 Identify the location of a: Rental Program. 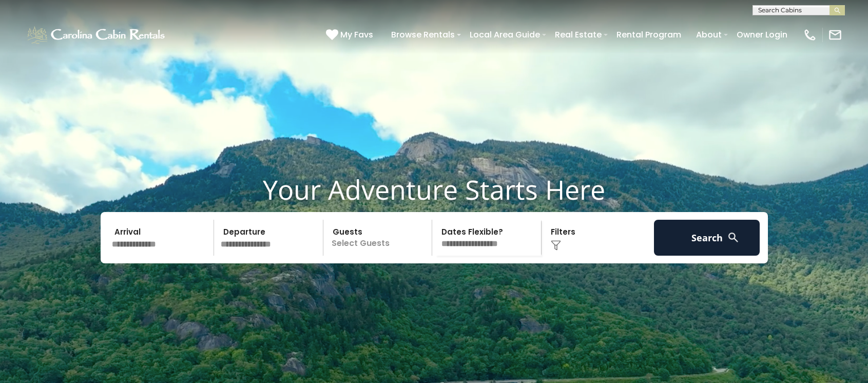
(649, 35).